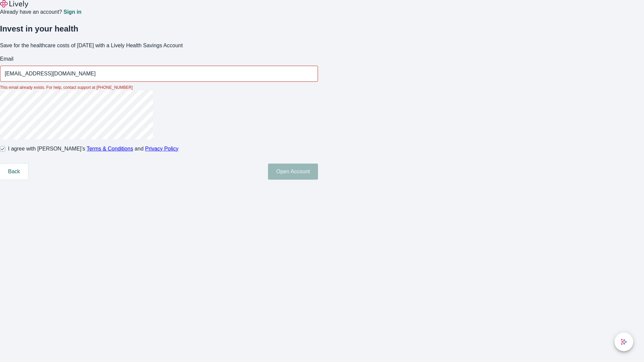 This screenshot has width=644, height=362. Describe the element at coordinates (624, 342) in the screenshot. I see `button: chat` at that location.